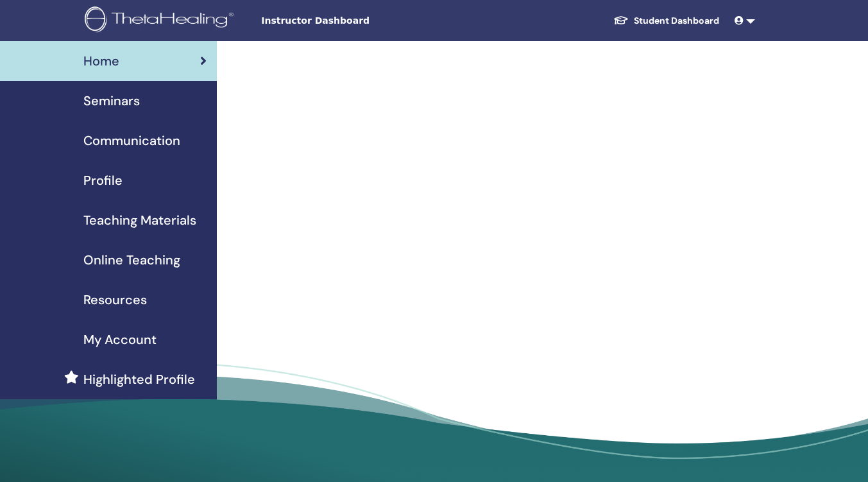 The height and width of the screenshot is (482, 868). What do you see at coordinates (115, 300) in the screenshot?
I see `span: Resources` at bounding box center [115, 300].